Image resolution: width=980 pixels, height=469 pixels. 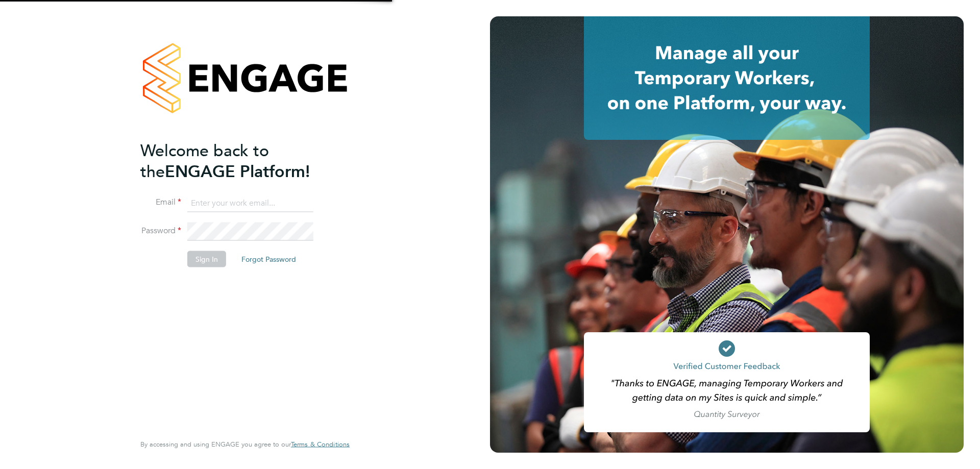 I want to click on span: By accessing and using ENGAGE you agree to our, so click(x=245, y=444).